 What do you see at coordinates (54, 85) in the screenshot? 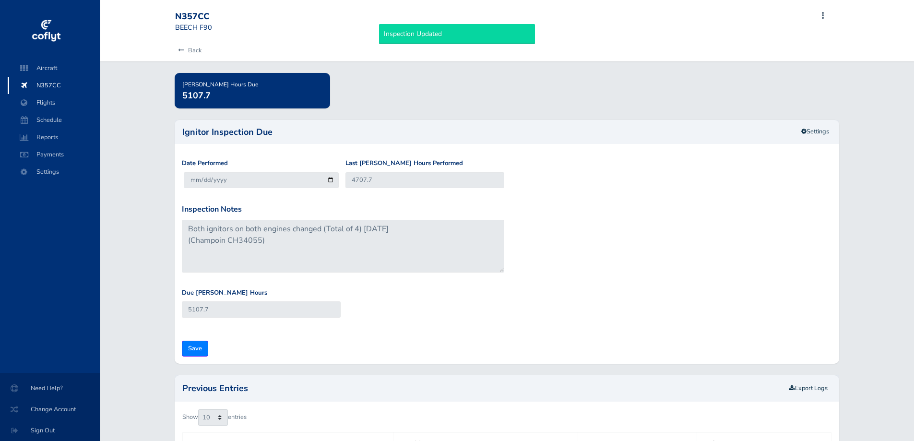
I see `span: N357CC` at bounding box center [54, 85].